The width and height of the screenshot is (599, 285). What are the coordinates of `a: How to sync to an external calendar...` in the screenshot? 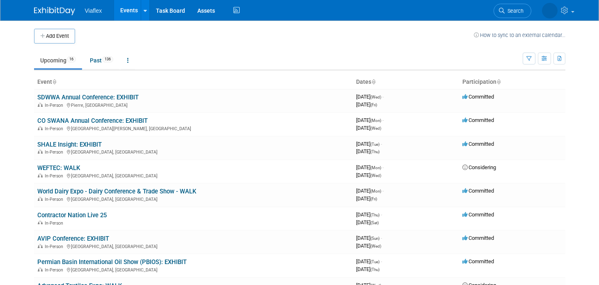 It's located at (519, 35).